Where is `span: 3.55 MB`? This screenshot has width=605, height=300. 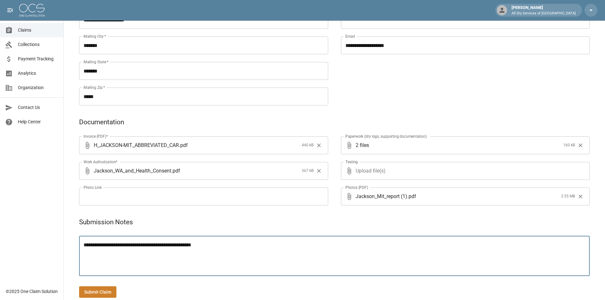 span: 3.55 MB is located at coordinates (568, 196).